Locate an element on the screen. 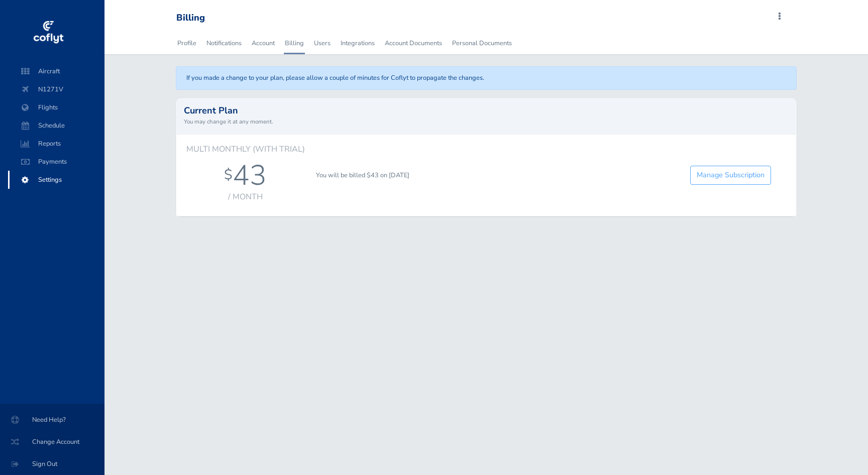 The width and height of the screenshot is (868, 475). span: Change Account is located at coordinates (52, 442).